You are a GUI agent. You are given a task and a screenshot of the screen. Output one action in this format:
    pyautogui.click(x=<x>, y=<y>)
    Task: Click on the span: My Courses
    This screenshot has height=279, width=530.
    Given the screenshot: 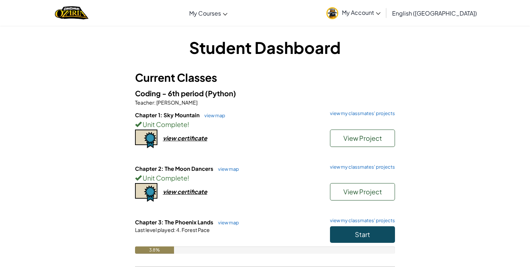 What is the action you would take?
    pyautogui.click(x=205, y=13)
    